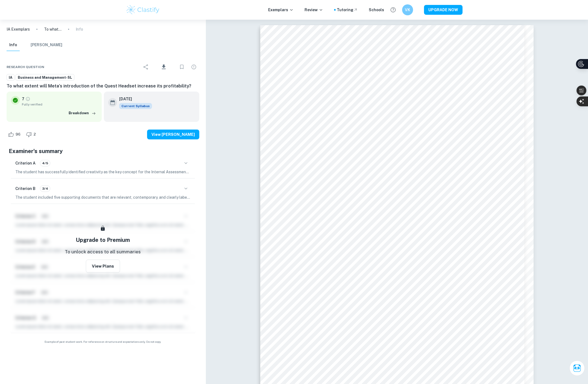  What do you see at coordinates (443, 10) in the screenshot?
I see `button: UPGRADE NOW` at bounding box center [443, 10].